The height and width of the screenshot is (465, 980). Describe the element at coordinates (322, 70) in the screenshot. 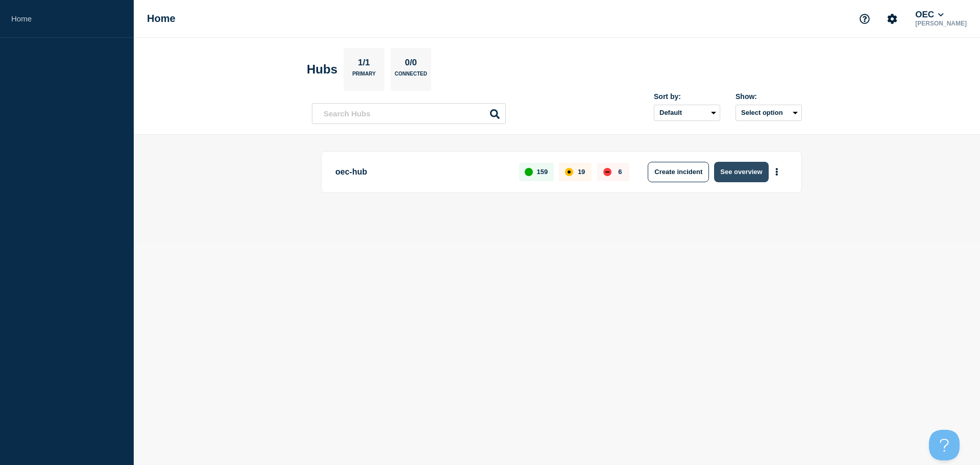

I see `h2: Hubs` at that location.